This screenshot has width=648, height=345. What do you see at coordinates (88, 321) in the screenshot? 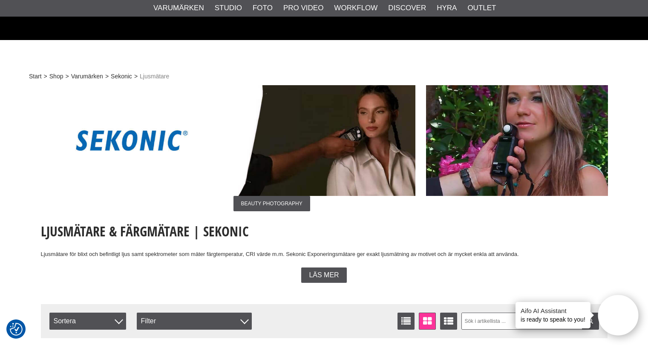
I see `span: Sortera` at bounding box center [88, 321].